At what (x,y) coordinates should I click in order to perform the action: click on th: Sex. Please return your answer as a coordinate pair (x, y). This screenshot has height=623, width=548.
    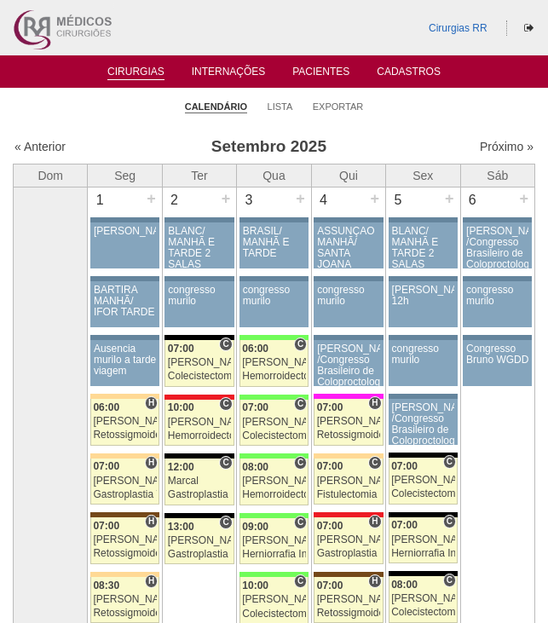
    Looking at the image, I should click on (423, 175).